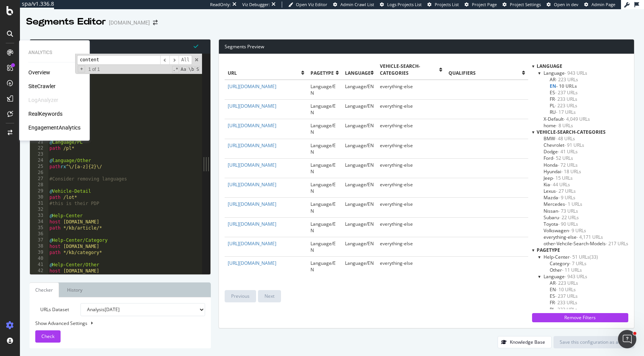 Image resolution: width=644 pixels, height=356 pixels. I want to click on div: 27, so click(39, 179).